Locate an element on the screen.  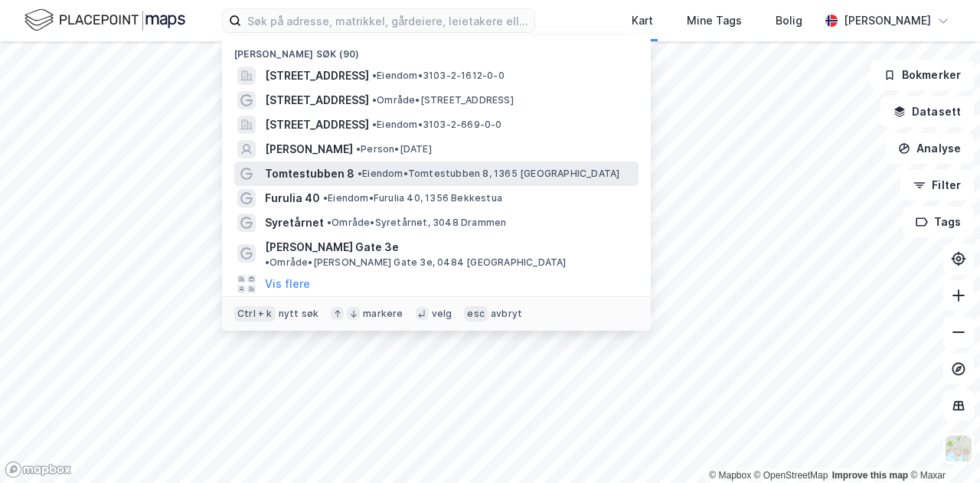
div: Kontrollprogram for chat is located at coordinates (941, 447).